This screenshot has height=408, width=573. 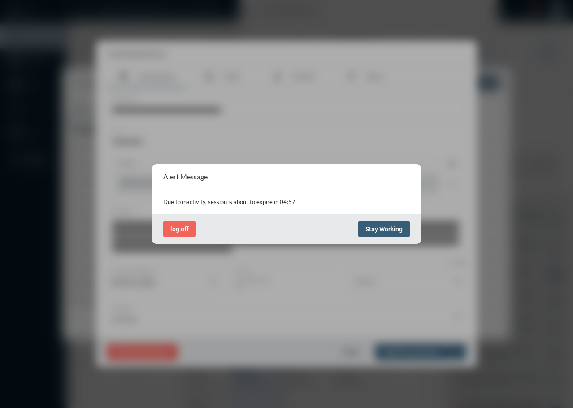 What do you see at coordinates (185, 176) in the screenshot?
I see `h2: Alert Message` at bounding box center [185, 176].